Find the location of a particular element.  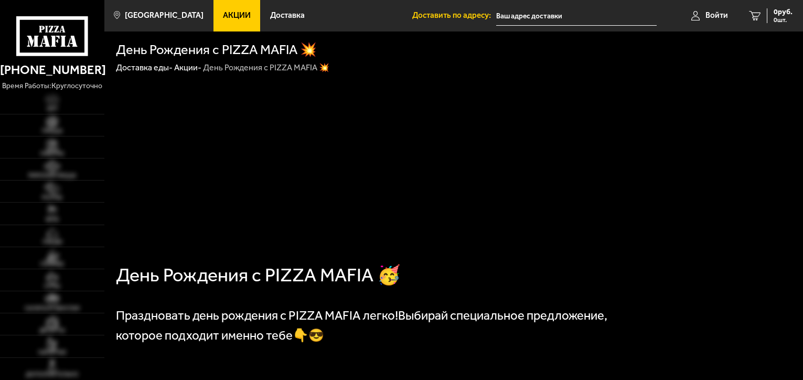

span: Выбирай специальное предложение, которое подходит именно тебе👇😎 is located at coordinates (361, 325).